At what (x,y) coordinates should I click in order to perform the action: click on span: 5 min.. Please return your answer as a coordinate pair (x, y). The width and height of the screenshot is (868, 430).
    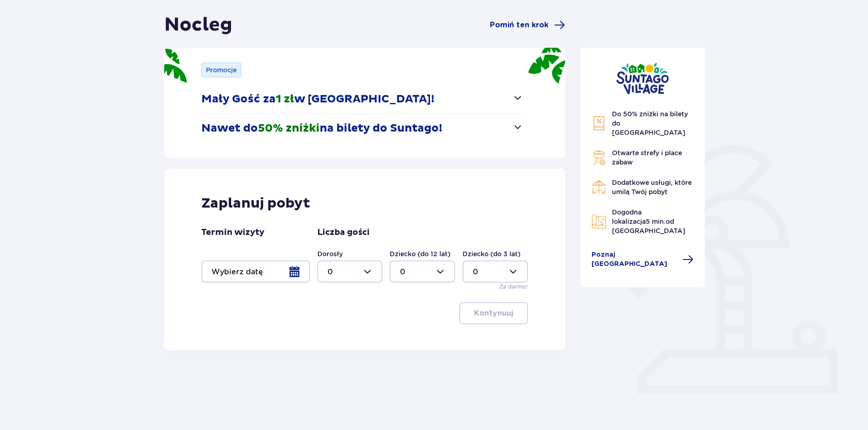
    Looking at the image, I should click on (655, 221).